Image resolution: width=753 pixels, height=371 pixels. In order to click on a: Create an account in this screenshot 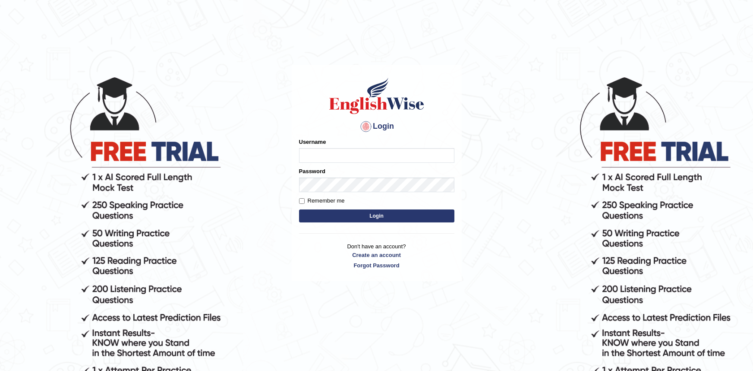, I will do `click(377, 255)`.